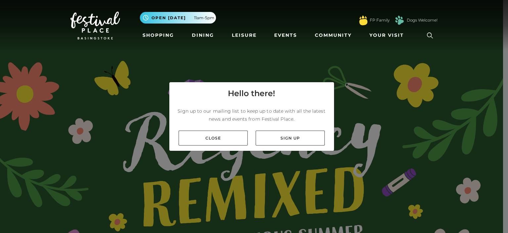 This screenshot has width=508, height=233. What do you see at coordinates (251, 93) in the screenshot?
I see `h4: Hello there!` at bounding box center [251, 93].